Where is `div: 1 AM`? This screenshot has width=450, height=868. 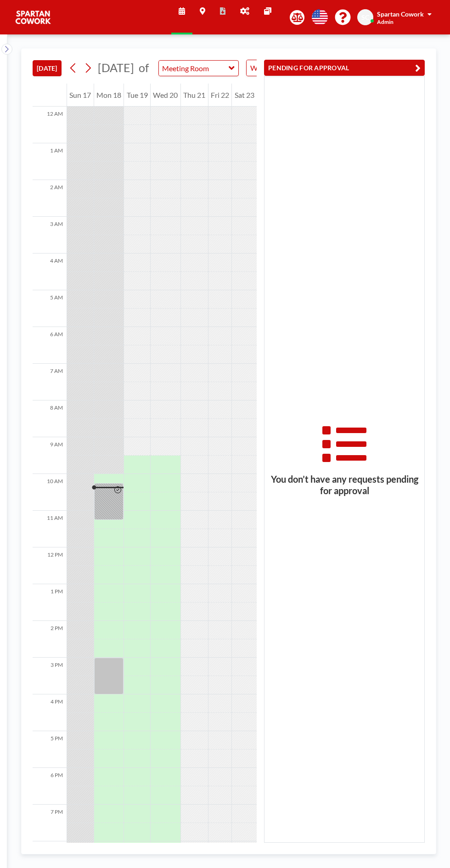
div: 1 AM is located at coordinates (50, 161).